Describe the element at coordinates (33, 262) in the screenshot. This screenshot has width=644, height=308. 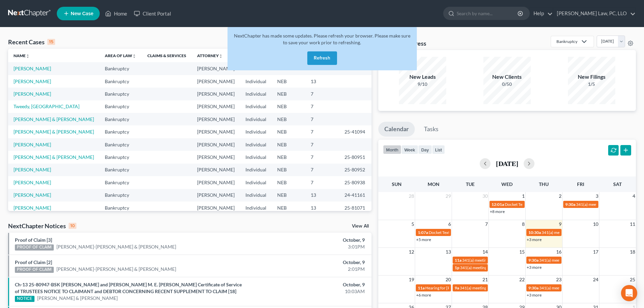
I see `a: Proof of Claim [2]` at that location.